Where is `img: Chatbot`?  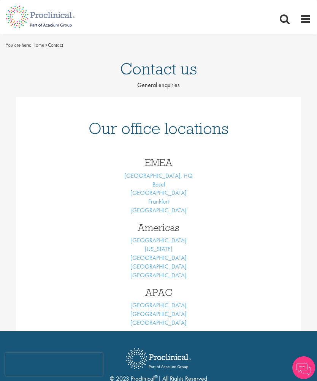
img: Chatbot is located at coordinates (303, 367).